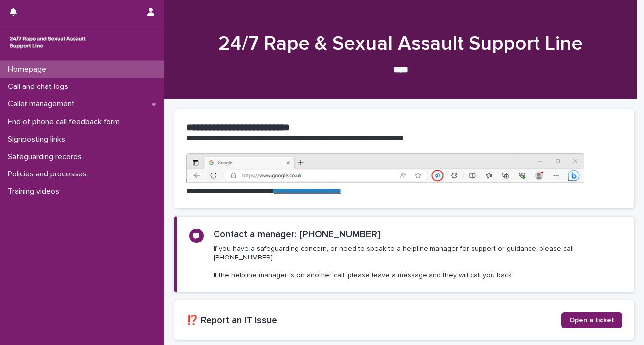  What do you see at coordinates (66, 122) in the screenshot?
I see `p: End of phone call feedback form` at bounding box center [66, 122].